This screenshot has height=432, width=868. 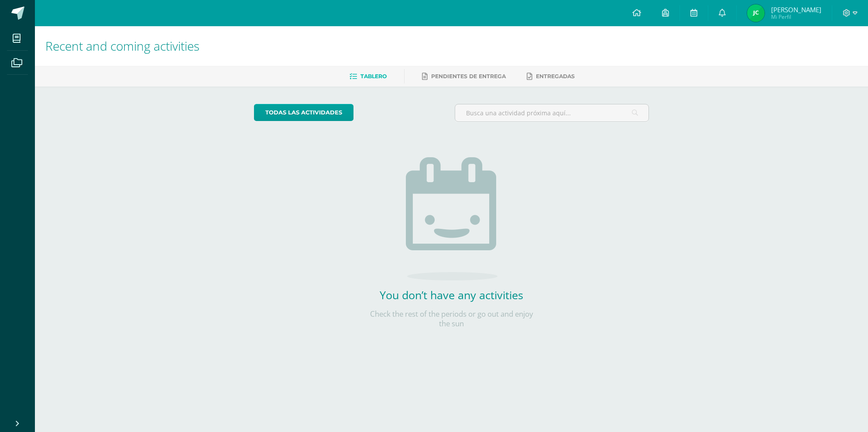 I want to click on img: 0cc28943d4fbce80970ffb5fbfa83fb4.png, so click(x=756, y=13).